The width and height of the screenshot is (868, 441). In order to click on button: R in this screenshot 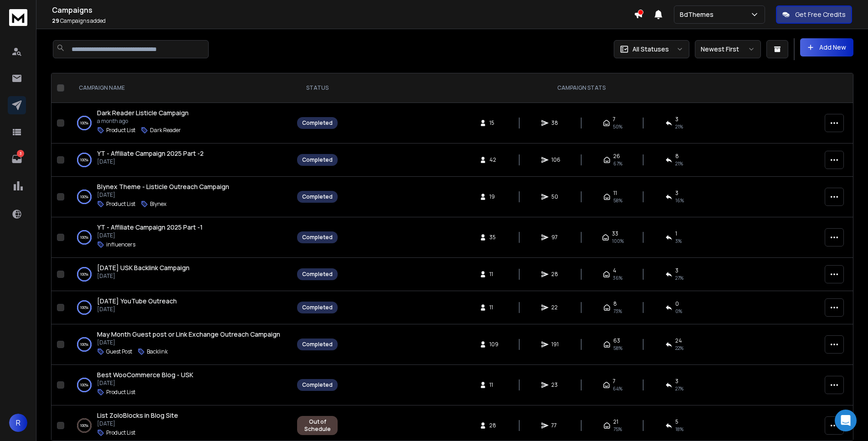, I will do `click(19, 422)`.